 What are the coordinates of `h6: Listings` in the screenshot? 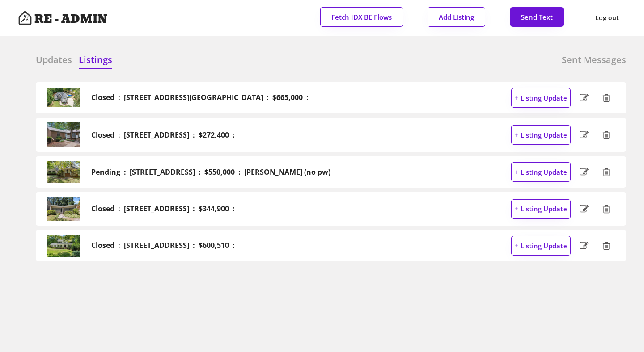 It's located at (95, 60).